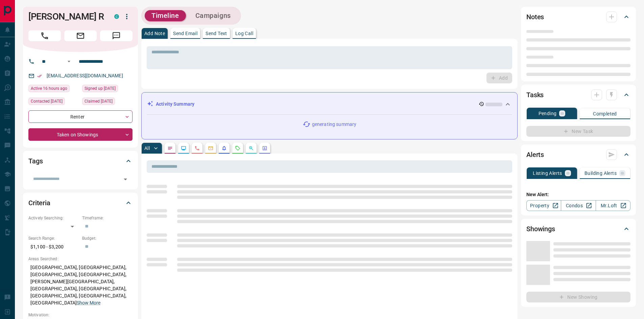  Describe the element at coordinates (548, 113) in the screenshot. I see `p: Pending` at that location.